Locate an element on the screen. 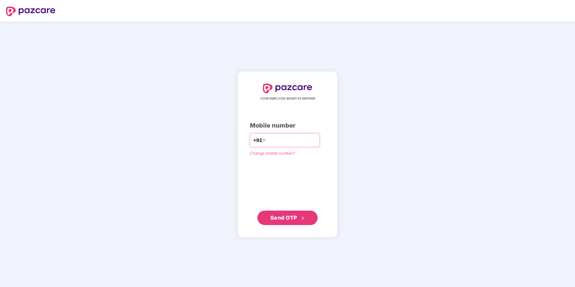  span: Send OTP is located at coordinates (283, 218).